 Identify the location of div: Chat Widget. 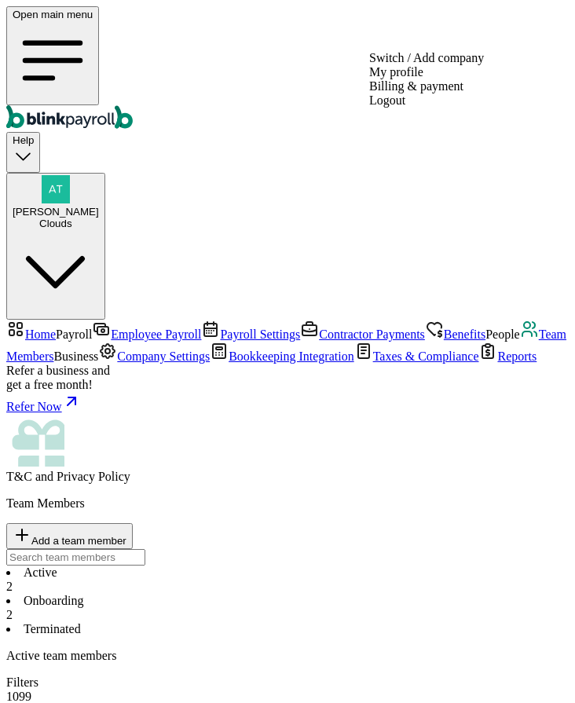
(536, 665).